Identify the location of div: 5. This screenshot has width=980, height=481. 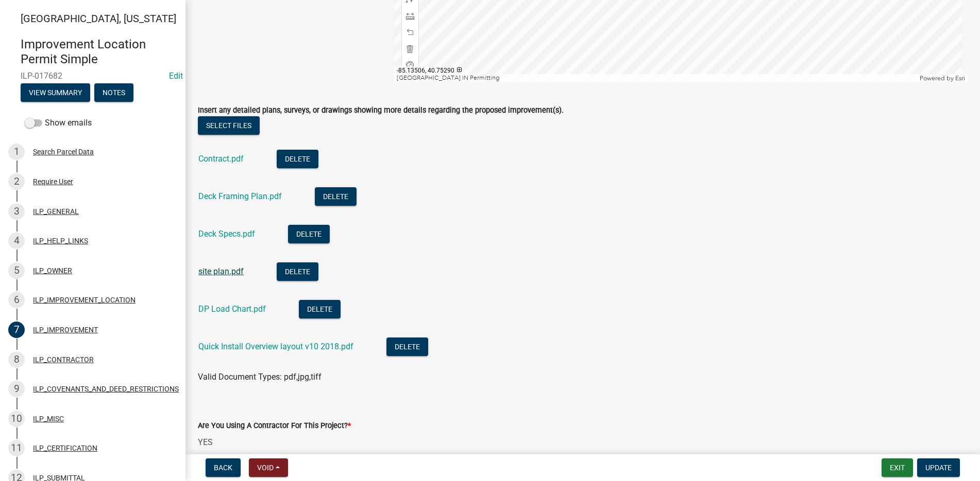
(17, 271).